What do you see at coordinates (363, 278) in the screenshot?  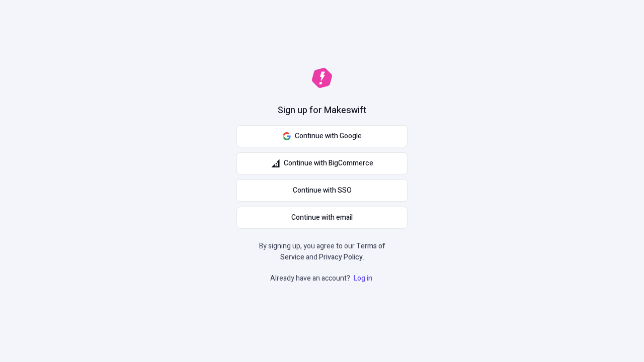 I see `a: Log in` at bounding box center [363, 278].